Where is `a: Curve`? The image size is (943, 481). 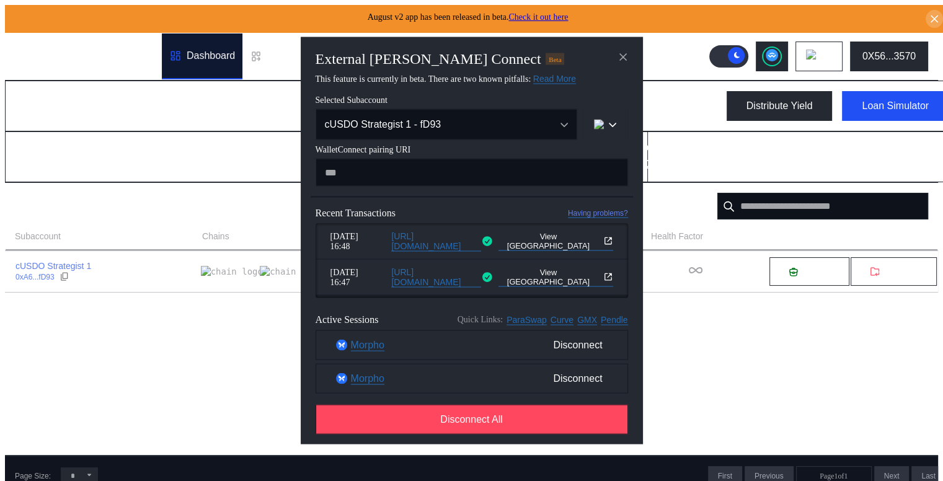
a: Curve is located at coordinates (562, 319).